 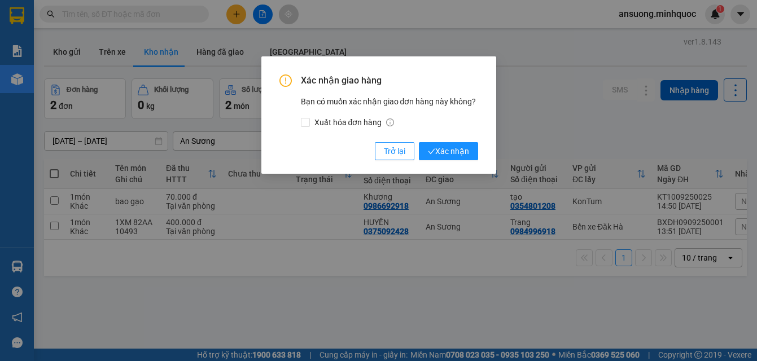 What do you see at coordinates (448, 151) in the screenshot?
I see `button: checkXác nhận` at bounding box center [448, 151].